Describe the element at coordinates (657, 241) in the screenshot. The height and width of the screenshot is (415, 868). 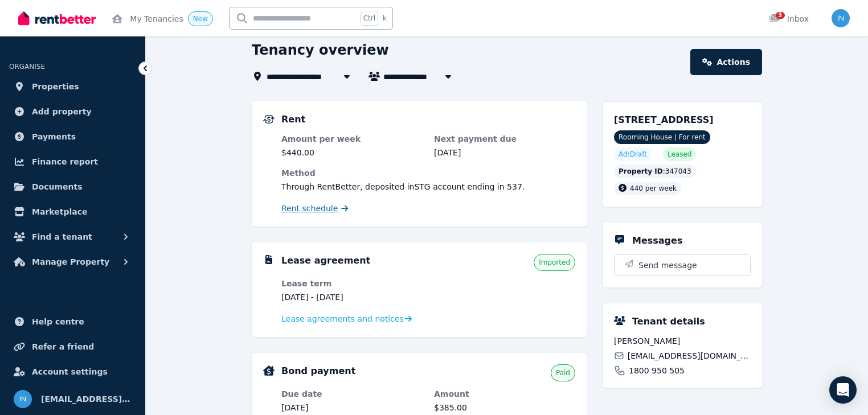
I see `h5: Messages` at that location.